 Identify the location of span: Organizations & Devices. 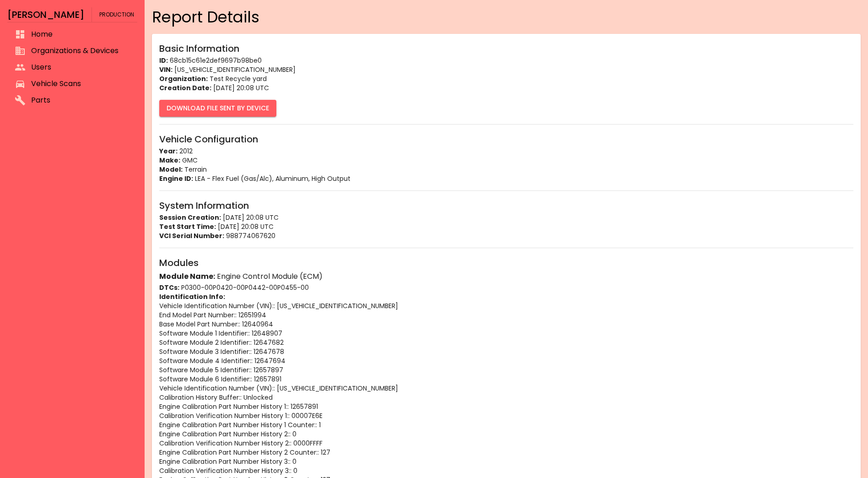
(80, 51).